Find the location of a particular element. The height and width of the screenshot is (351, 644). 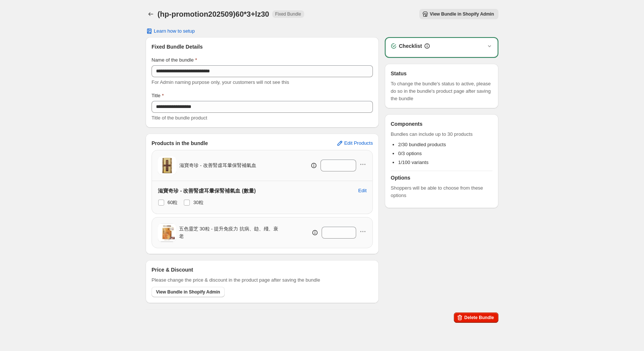

span: Title of the bundle product is located at coordinates (179, 118).